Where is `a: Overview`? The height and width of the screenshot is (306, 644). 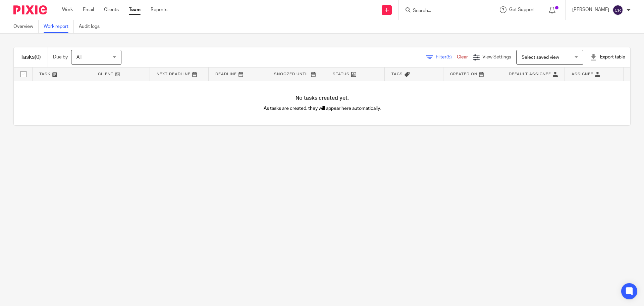
a: Overview is located at coordinates (26, 26).